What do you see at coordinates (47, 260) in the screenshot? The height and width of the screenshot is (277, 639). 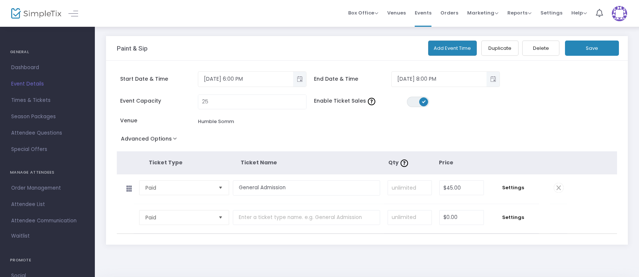 I see `h4: PROMOTE` at bounding box center [47, 260].